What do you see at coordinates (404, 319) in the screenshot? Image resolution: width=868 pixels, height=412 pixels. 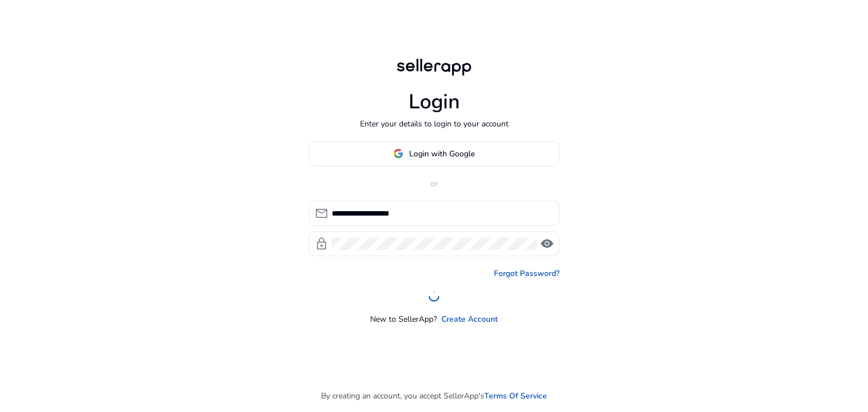 I see `p: New to SellerApp?` at bounding box center [404, 319].